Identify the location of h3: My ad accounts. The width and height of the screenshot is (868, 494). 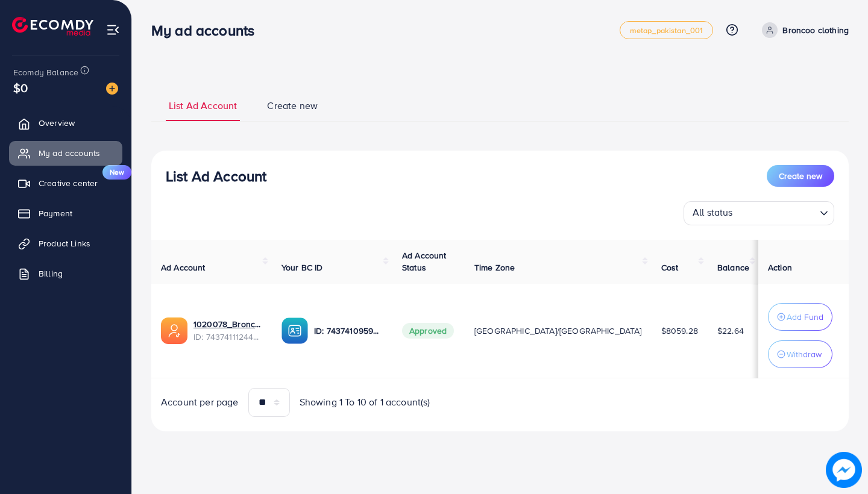
(207, 31).